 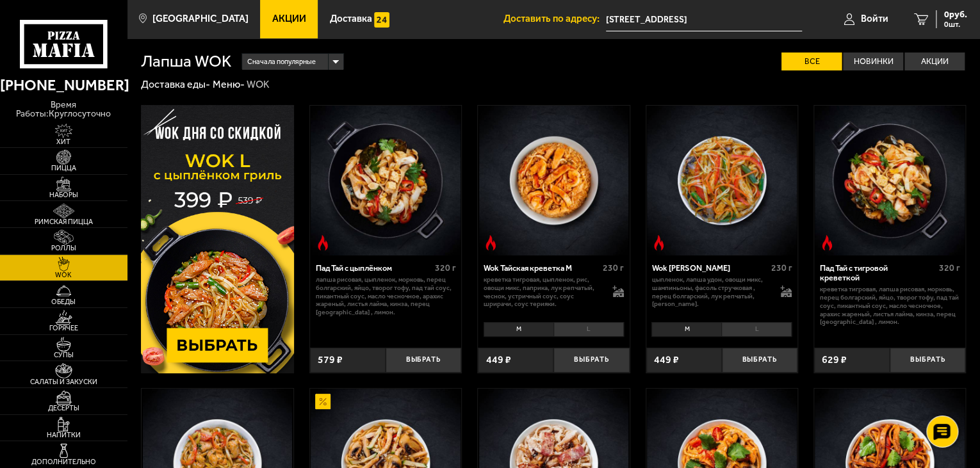 I want to click on span: Доставить по адресу:, so click(x=555, y=19).